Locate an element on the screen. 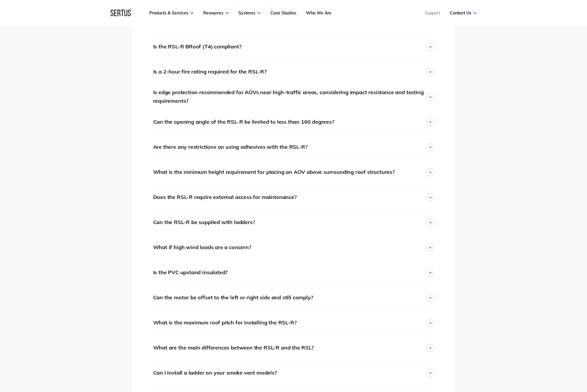 The image size is (587, 392). div: Can the motor be offset to the left or right side and still comply? is located at coordinates (233, 297).